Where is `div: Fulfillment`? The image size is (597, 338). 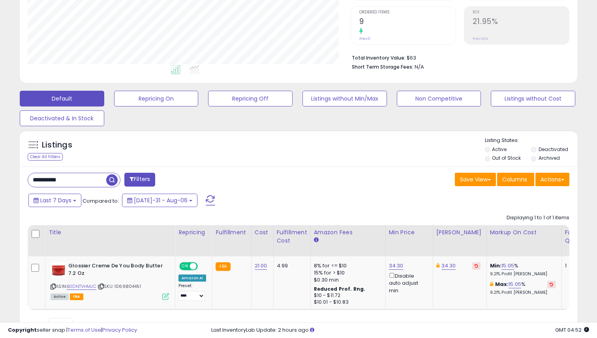 div: Fulfillment is located at coordinates (231, 232).